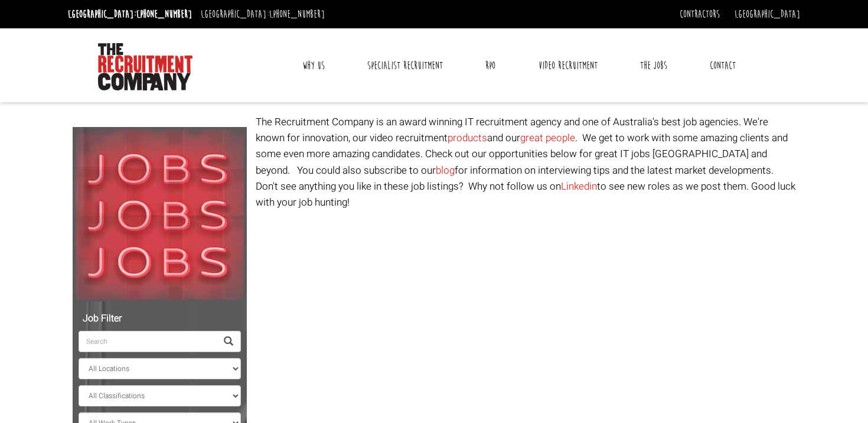  What do you see at coordinates (654, 65) in the screenshot?
I see `a: The Jobs` at bounding box center [654, 65].